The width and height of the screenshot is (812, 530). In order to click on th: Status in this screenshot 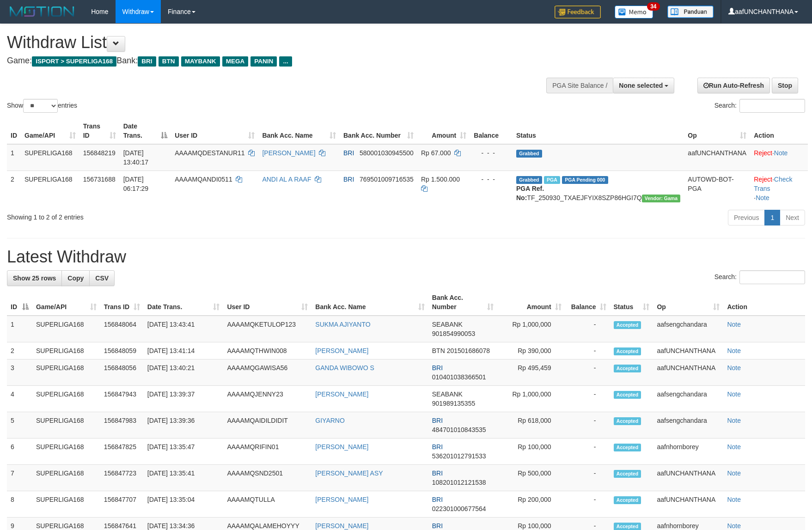, I will do `click(598, 131)`.